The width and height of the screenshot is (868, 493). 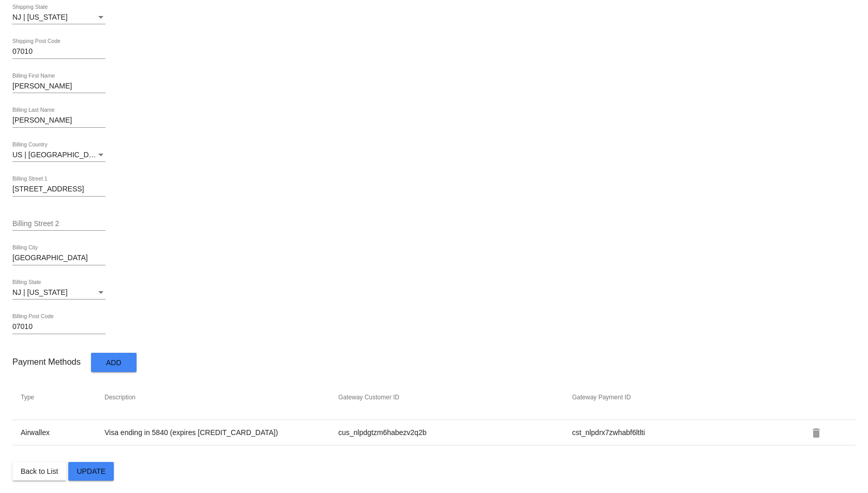 What do you see at coordinates (59, 258) in the screenshot?
I see `input: Billing City` at bounding box center [59, 258].